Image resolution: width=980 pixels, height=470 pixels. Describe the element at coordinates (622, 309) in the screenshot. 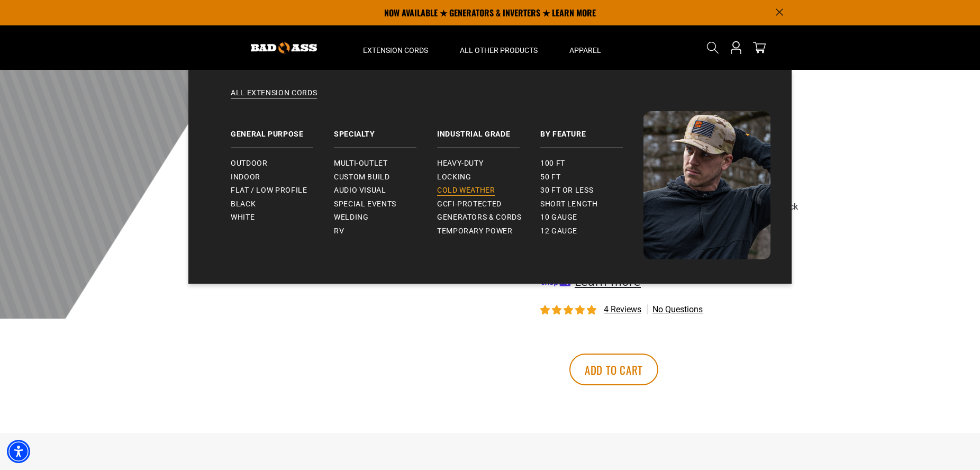

I see `span: 4 reviews` at that location.